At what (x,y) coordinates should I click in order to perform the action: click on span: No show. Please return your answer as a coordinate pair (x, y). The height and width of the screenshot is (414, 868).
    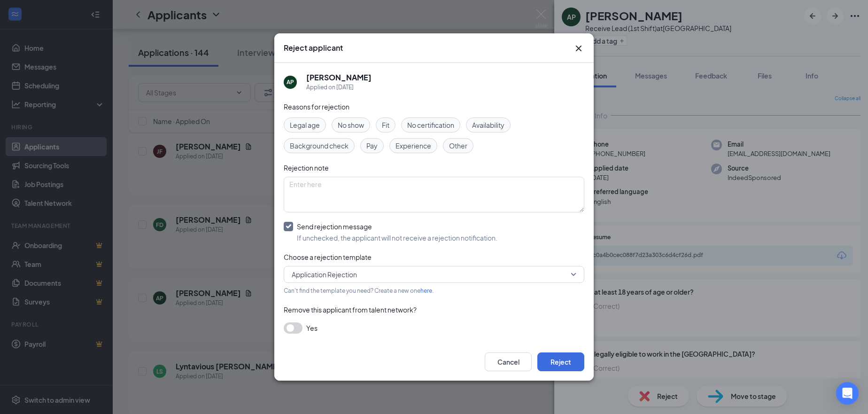
    Looking at the image, I should click on (351, 125).